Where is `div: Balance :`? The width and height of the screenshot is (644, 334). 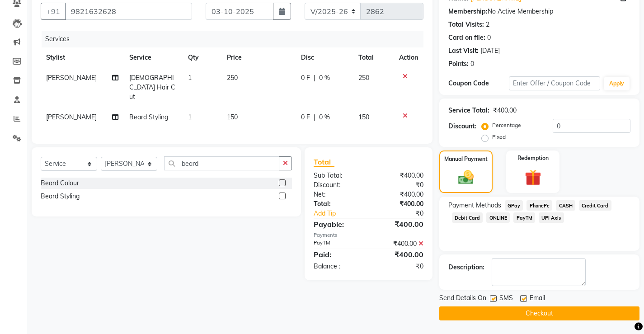
div: Balance : is located at coordinates (337, 266).